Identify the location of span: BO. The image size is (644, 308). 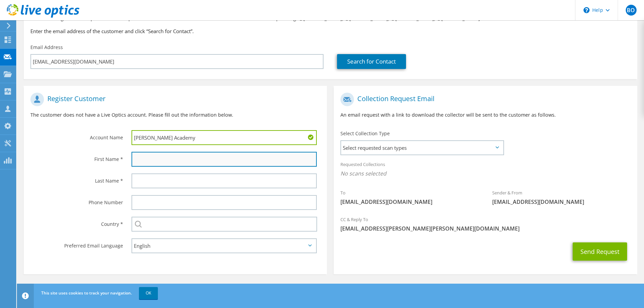
(632, 10).